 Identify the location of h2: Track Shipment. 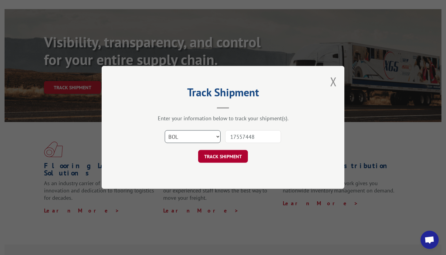
(223, 94).